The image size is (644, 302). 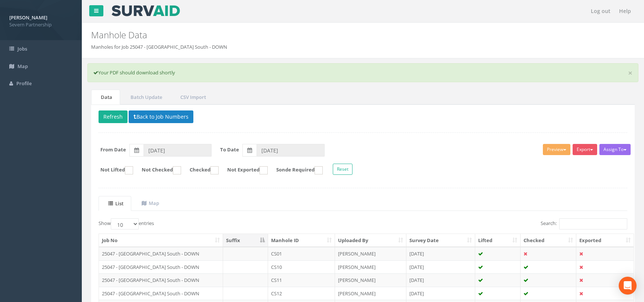 I want to click on label: Show entries, so click(x=126, y=224).